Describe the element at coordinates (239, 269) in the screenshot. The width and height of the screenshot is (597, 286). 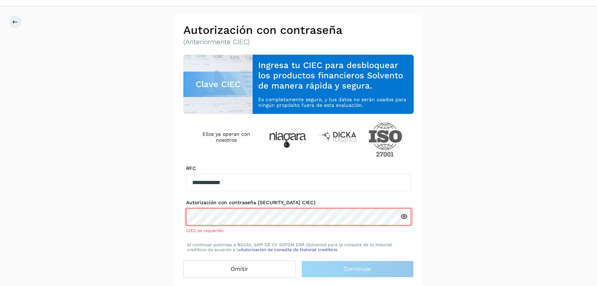
I see `button: Omitir` at that location.